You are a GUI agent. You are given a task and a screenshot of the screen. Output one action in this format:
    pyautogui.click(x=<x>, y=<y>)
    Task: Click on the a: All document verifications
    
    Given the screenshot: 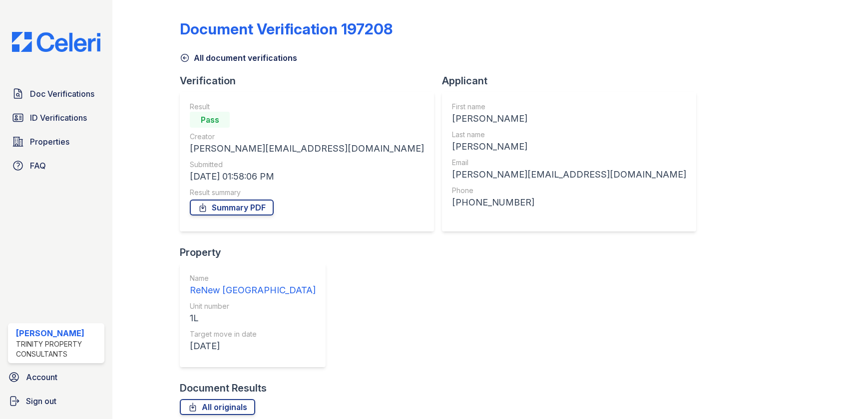 What is the action you would take?
    pyautogui.click(x=238, y=57)
    